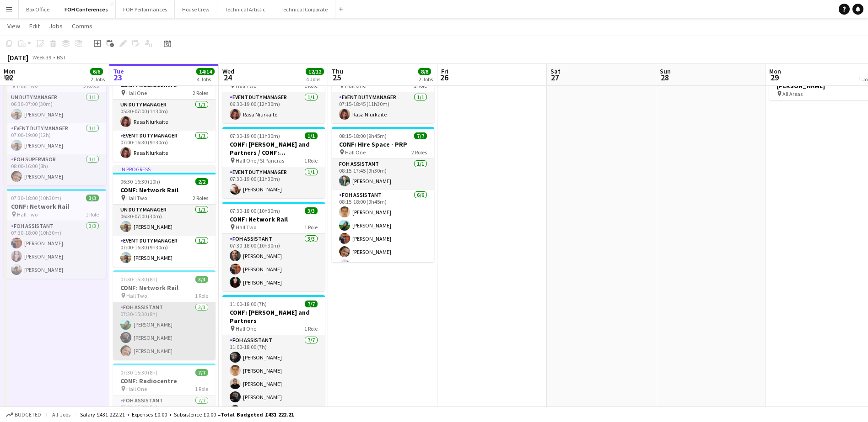 The width and height of the screenshot is (868, 422). I want to click on app-job-card: 07:15-18:45 (11h30m)1/1CONF: HIre Space - PRP Hall One1 RoleEvent Duty Manager1/107:15-18:45 (11h..., so click(383, 92).